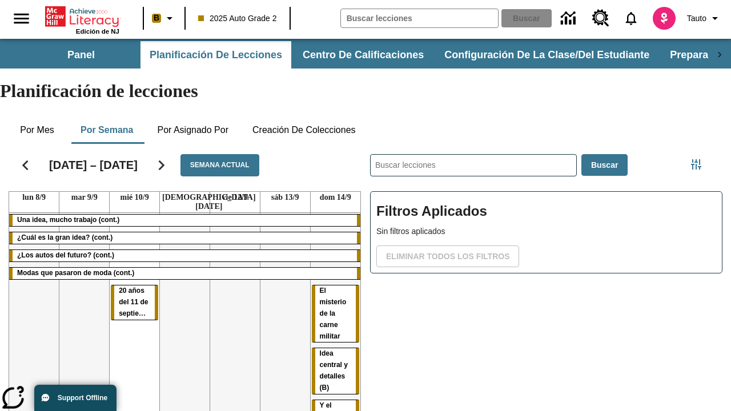 This screenshot has width=731, height=411. What do you see at coordinates (696, 165) in the screenshot?
I see `button: Menú lateral de filtros` at bounding box center [696, 165].